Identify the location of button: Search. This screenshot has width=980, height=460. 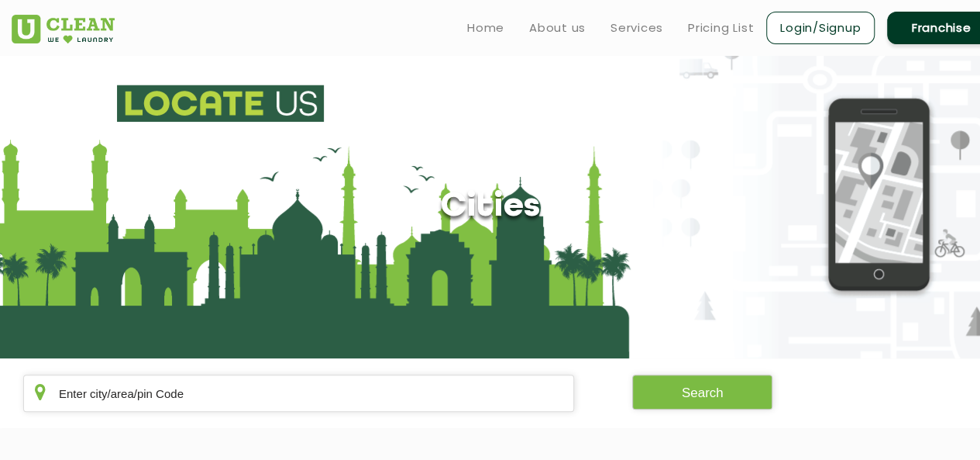
(703, 391).